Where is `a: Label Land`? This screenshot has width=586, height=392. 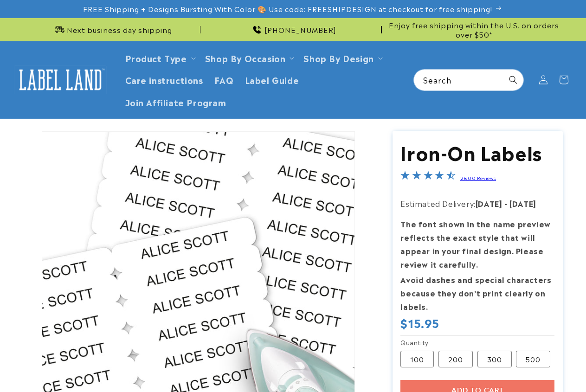
a: Label Land is located at coordinates (61, 79).